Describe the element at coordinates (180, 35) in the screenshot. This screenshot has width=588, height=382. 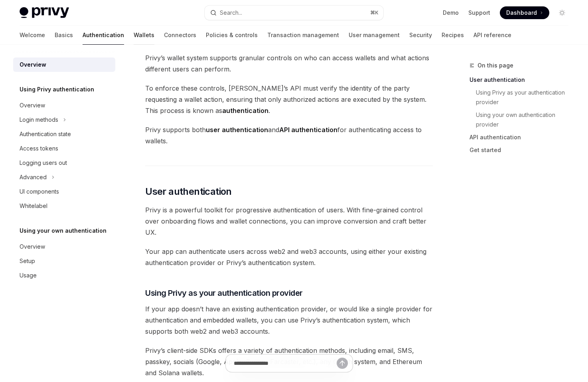
I see `a: Connectors` at that location.